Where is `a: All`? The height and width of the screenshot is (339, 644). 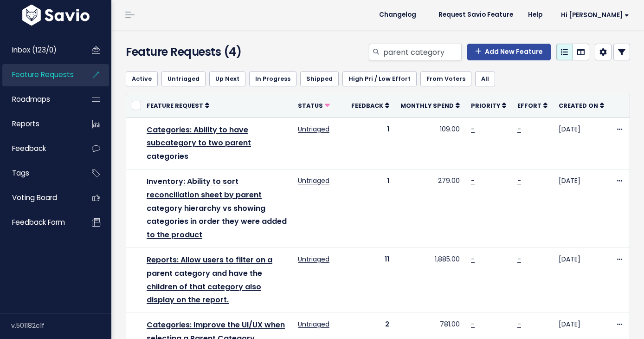
a: All is located at coordinates (485, 79).